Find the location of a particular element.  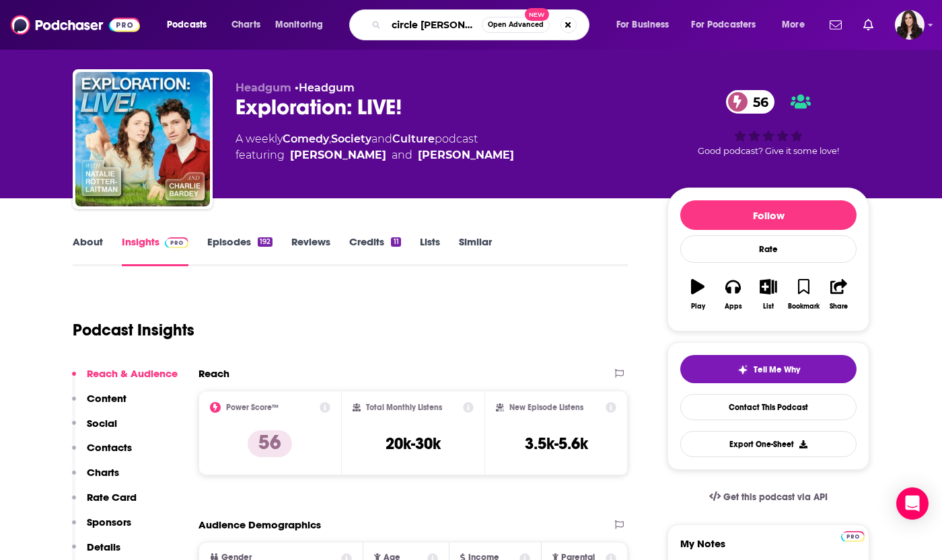

button: Social is located at coordinates (95, 429).